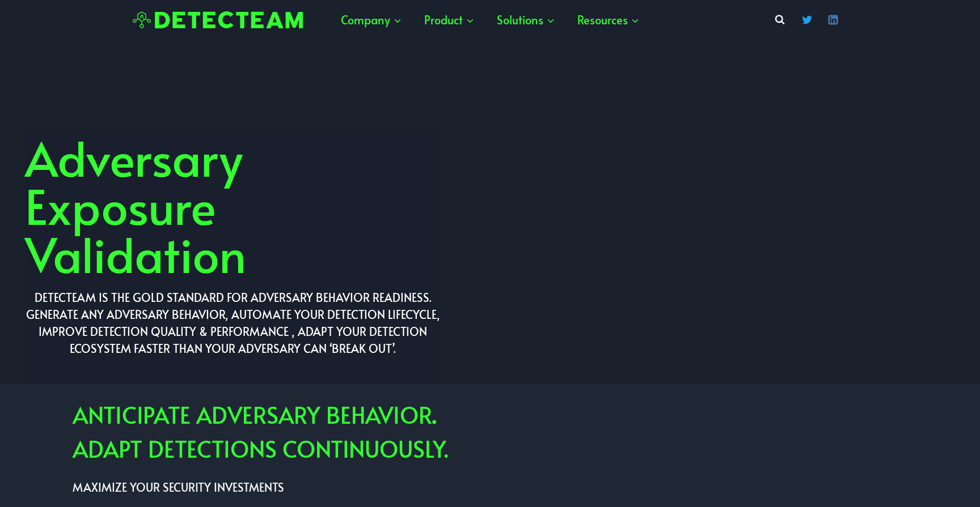 The height and width of the screenshot is (507, 980). I want to click on button: View Search Form, so click(779, 20).